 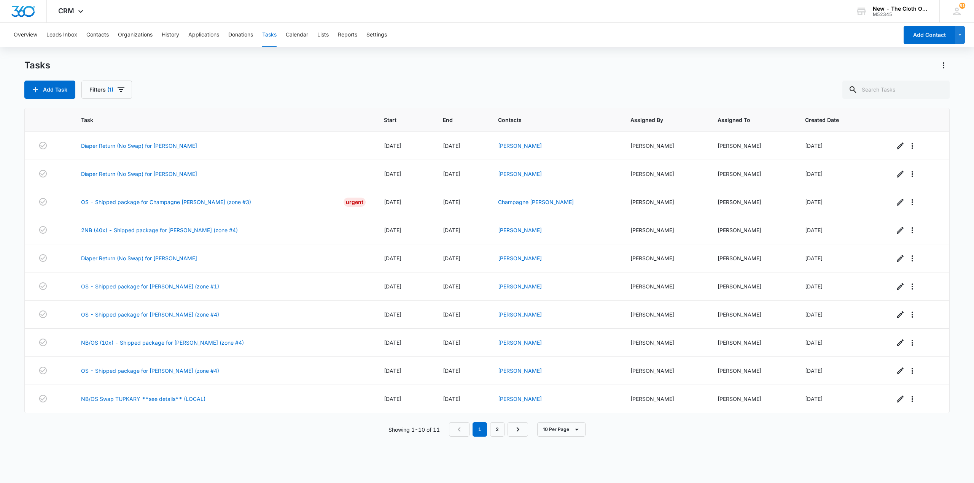 What do you see at coordinates (50, 90) in the screenshot?
I see `button: Add Task` at bounding box center [50, 90].